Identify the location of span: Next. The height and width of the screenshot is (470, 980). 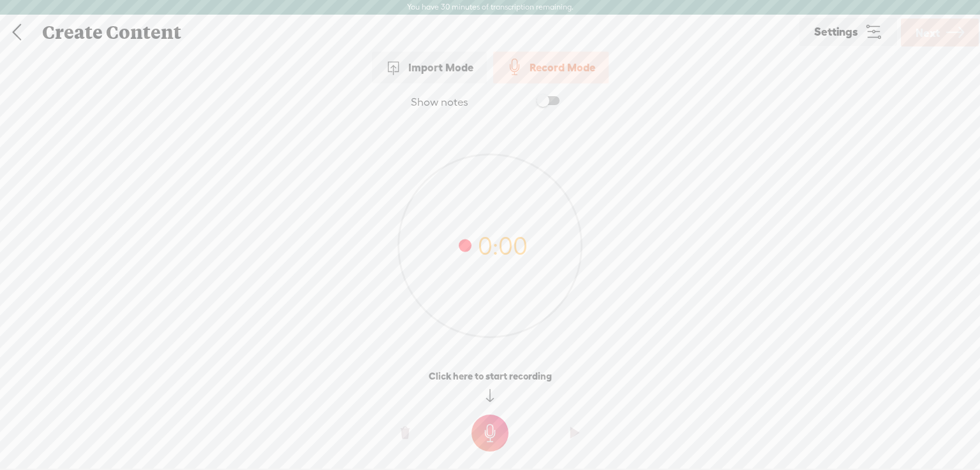
(928, 33).